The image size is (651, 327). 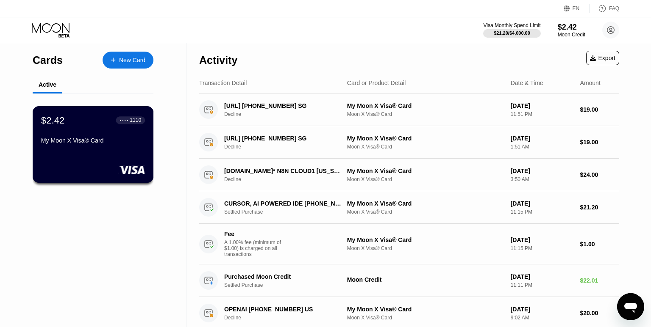 I want to click on div: $20.00, so click(x=599, y=313).